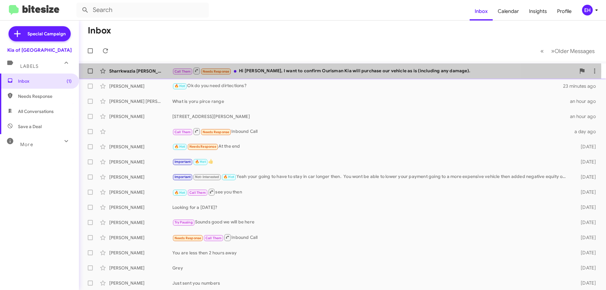 Image resolution: width=606 pixels, height=290 pixels. What do you see at coordinates (99, 31) in the screenshot?
I see `h1: Inbox` at bounding box center [99, 31].